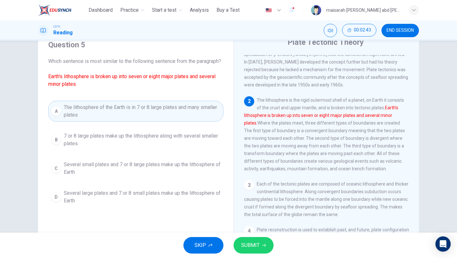 The image size is (457, 258). I want to click on span: Each of the tectonic plates are composed of oceanic lithosphere and thicker continental lithosphe..., so click(326, 199).